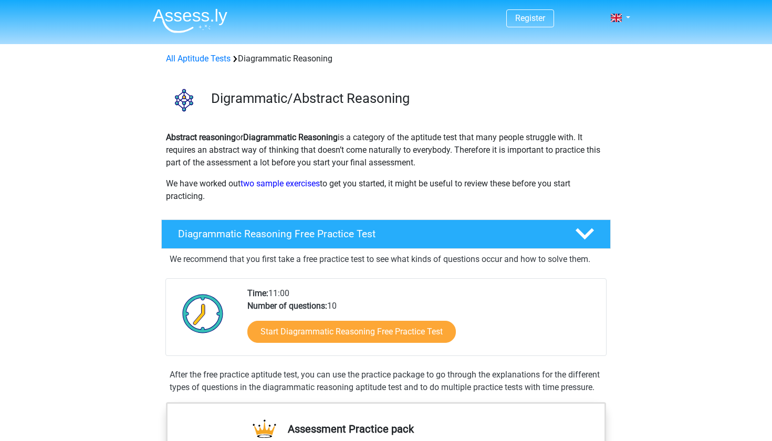  What do you see at coordinates (198, 58) in the screenshot?
I see `a: All Aptitude Tests` at bounding box center [198, 58].